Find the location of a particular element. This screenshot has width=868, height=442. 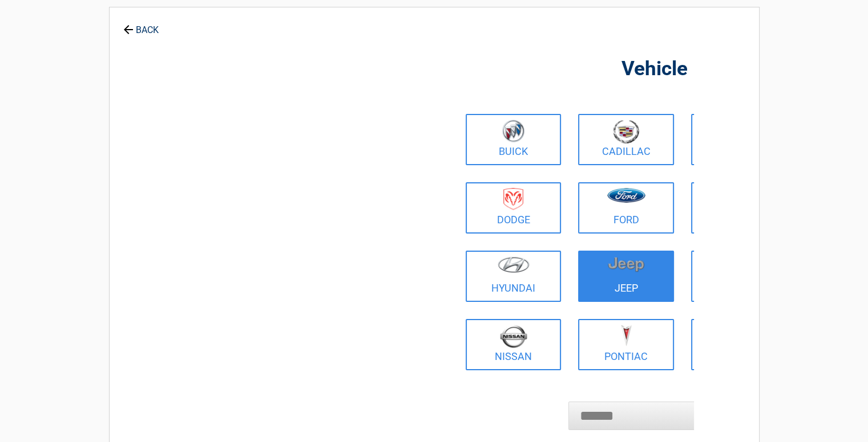

a: Buick is located at coordinates (514, 140).